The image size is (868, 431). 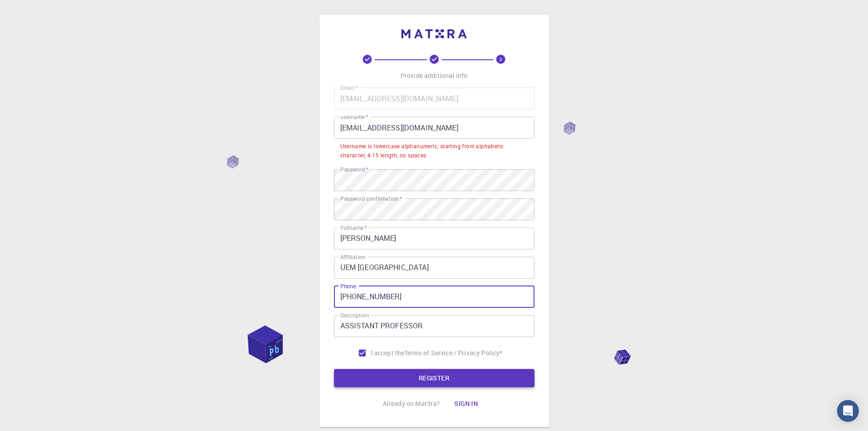 I want to click on button: REGISTER, so click(x=434, y=378).